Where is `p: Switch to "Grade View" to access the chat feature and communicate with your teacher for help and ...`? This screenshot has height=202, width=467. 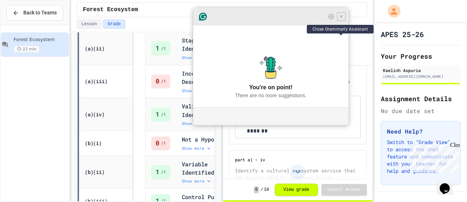 p: Switch to "Grade View" to access the chat feature and communicate with your teacher for help and ... is located at coordinates (421, 156).